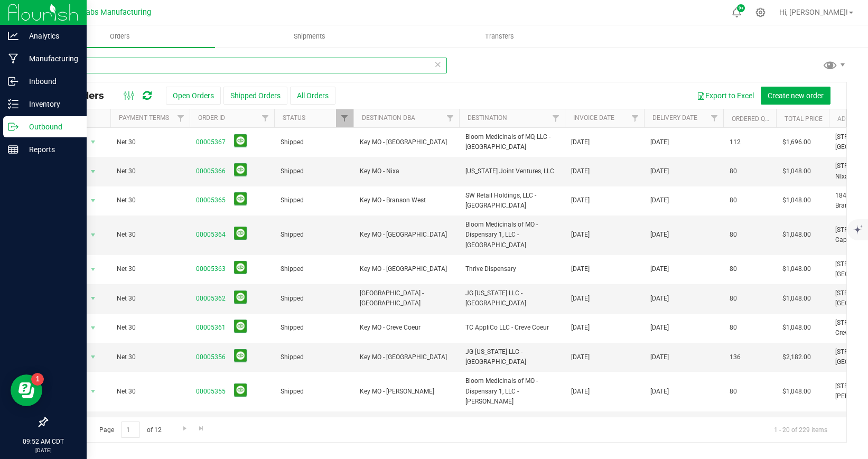 This screenshot has width=868, height=459. I want to click on a: 00005363, so click(211, 269).